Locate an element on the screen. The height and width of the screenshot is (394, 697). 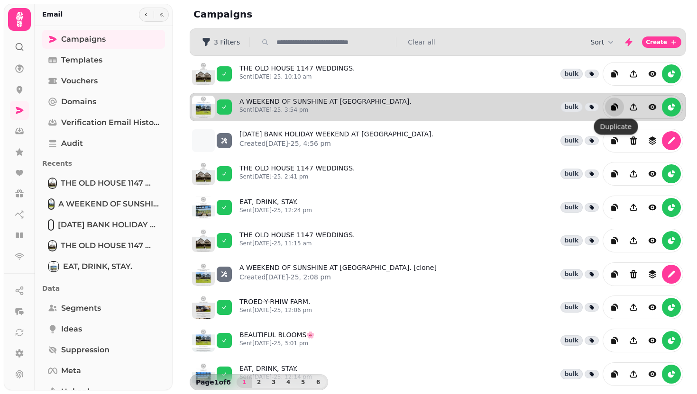
a: Suppression is located at coordinates (103, 350).